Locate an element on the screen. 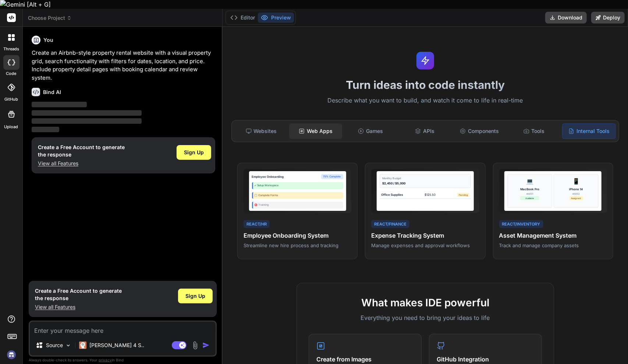 This screenshot has width=628, height=364. div: Available is located at coordinates (529, 198).